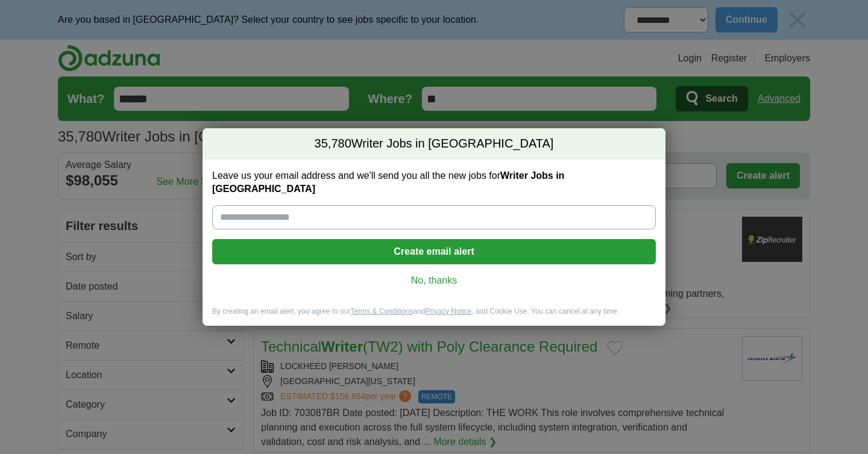 The height and width of the screenshot is (454, 868). I want to click on a: No, thanks, so click(434, 281).